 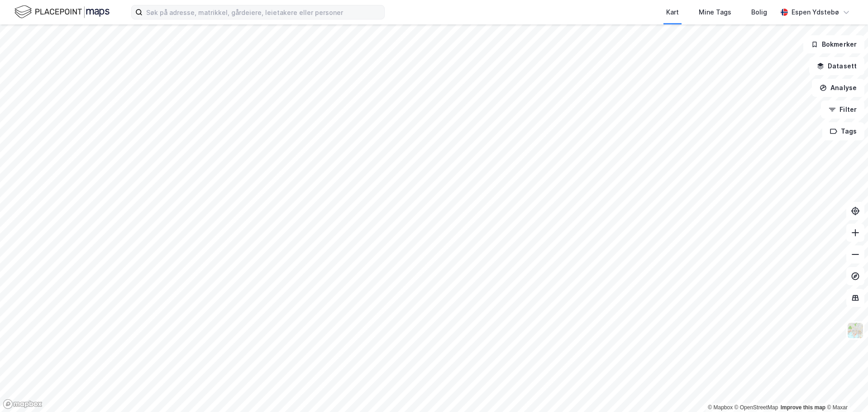 What do you see at coordinates (837, 66) in the screenshot?
I see `button: Datasett` at bounding box center [837, 66].